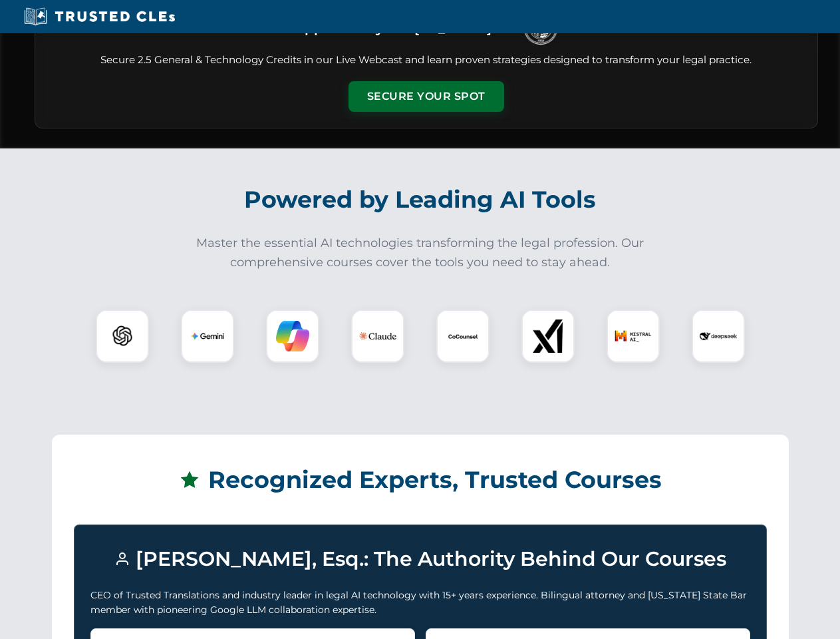 The width and height of the screenshot is (840, 639). What do you see at coordinates (293, 336) in the screenshot?
I see `div: Copilot` at bounding box center [293, 336].